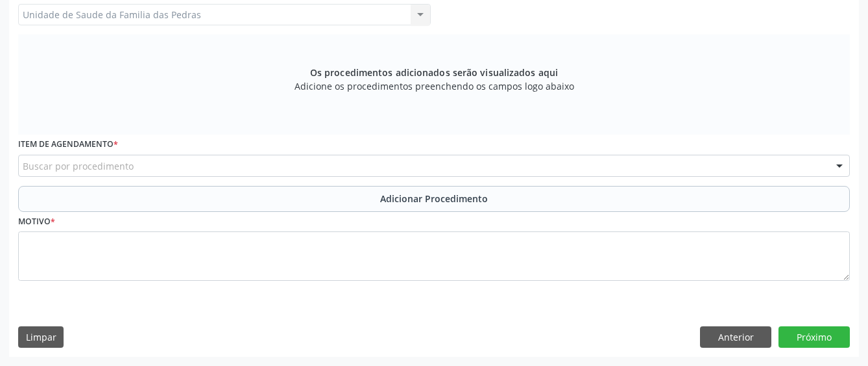 Image resolution: width=868 pixels, height=366 pixels. I want to click on button: Adicionar Procedimento, so click(434, 199).